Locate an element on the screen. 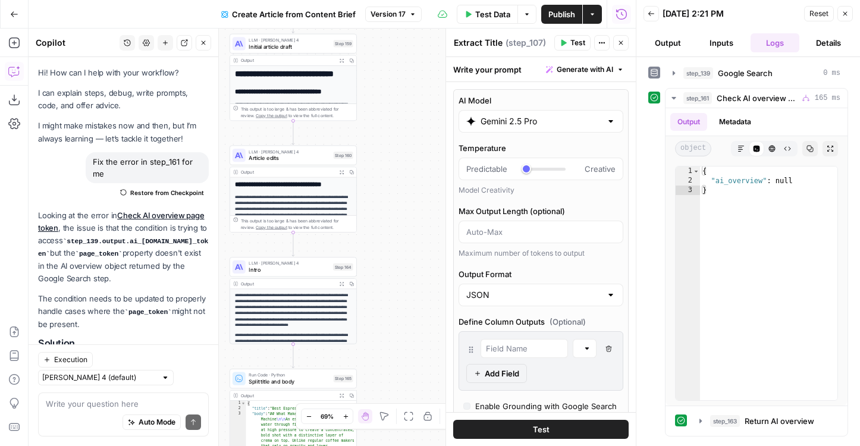 Image resolution: width=860 pixels, height=446 pixels. span: Auto Mode is located at coordinates (157, 422).